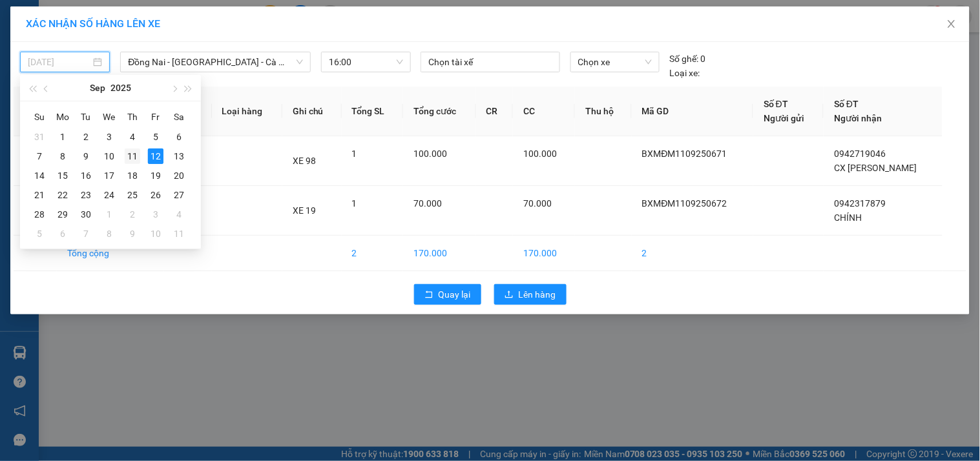 This screenshot has width=980, height=461. I want to click on td: 2025-09-16, so click(86, 176).